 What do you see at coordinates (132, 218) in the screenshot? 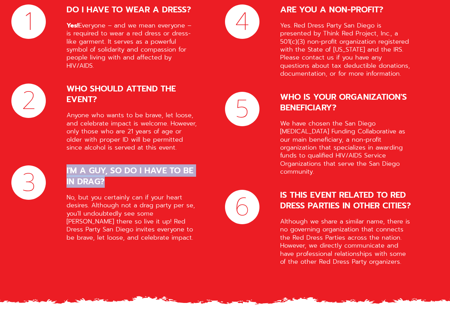
I see `div: No, but you certainly can if your heart desires. Although not a drag party per se, you'll undoubt...` at bounding box center [132, 218].